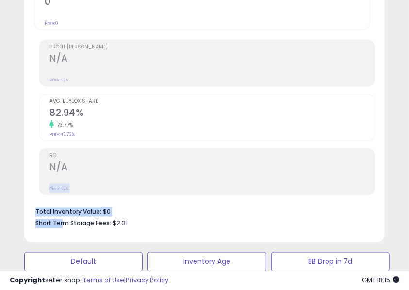  I want to click on b: Short Term Storage Fees:, so click(73, 223).